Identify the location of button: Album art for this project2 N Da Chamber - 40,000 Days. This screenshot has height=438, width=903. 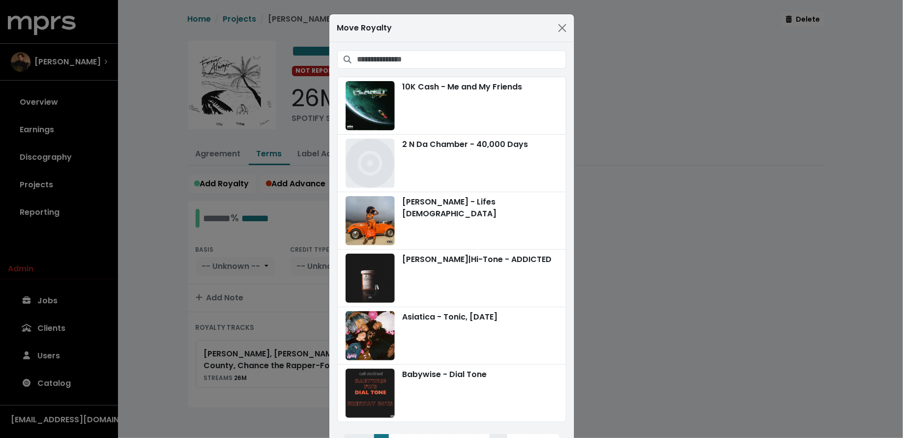
(452, 163).